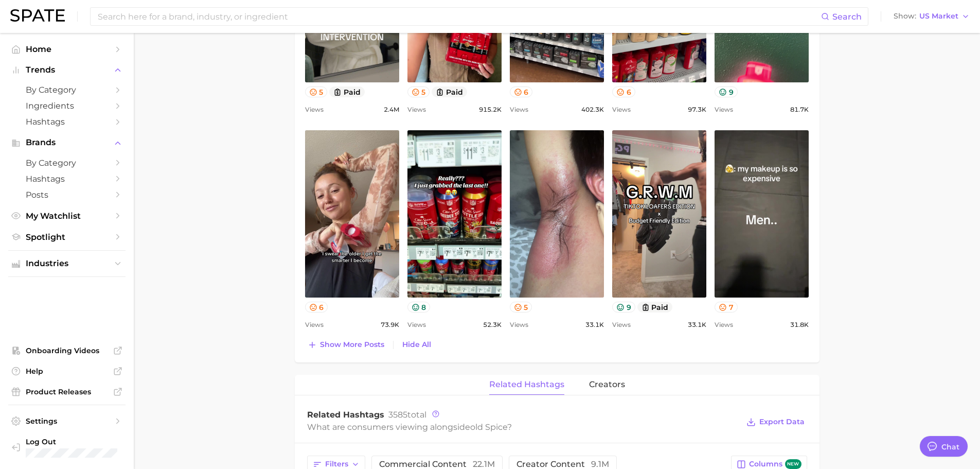 Image resolution: width=980 pixels, height=469 pixels. Describe the element at coordinates (67, 70) in the screenshot. I see `span: Trends` at that location.